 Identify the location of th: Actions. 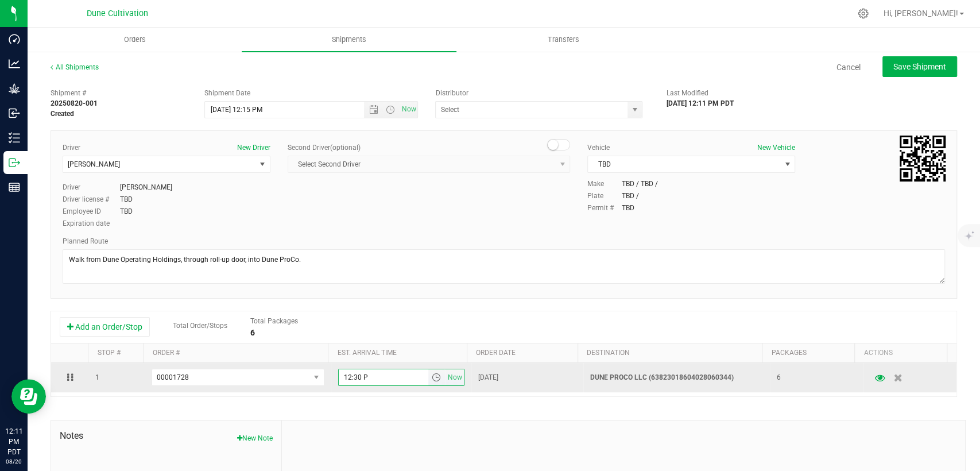
(900, 353).